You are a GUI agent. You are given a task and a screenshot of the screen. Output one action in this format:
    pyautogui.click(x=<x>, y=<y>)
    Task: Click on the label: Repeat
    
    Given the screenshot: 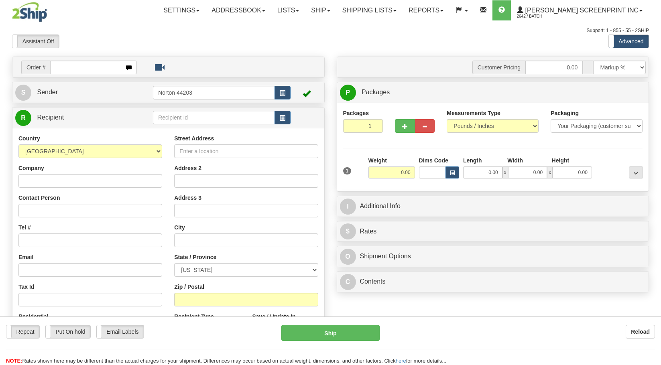 What is the action you would take?
    pyautogui.click(x=23, y=332)
    